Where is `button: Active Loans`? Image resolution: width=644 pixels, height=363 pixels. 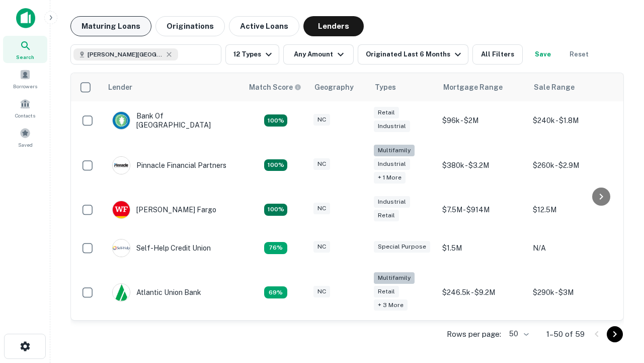
button: Active Loans is located at coordinates (264, 26).